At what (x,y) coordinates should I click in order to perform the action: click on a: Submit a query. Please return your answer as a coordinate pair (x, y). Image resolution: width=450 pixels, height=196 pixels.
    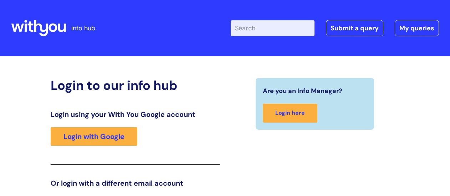
    Looking at the image, I should click on (354, 28).